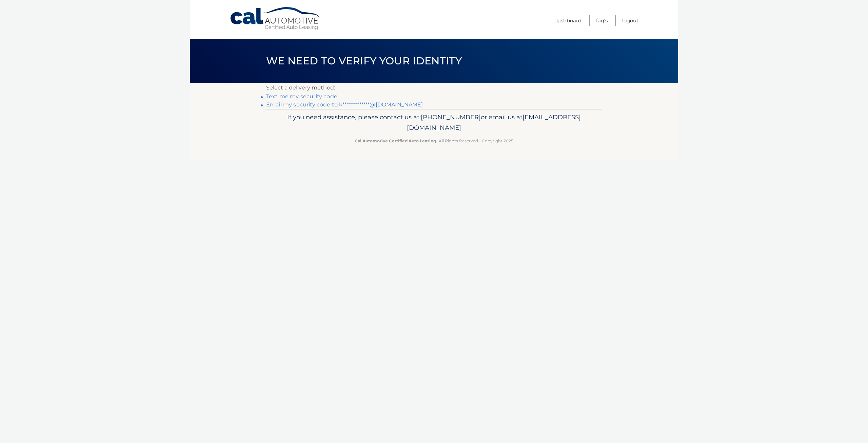 This screenshot has width=868, height=443. Describe the element at coordinates (364, 61) in the screenshot. I see `span: We need to verify your identity` at that location.